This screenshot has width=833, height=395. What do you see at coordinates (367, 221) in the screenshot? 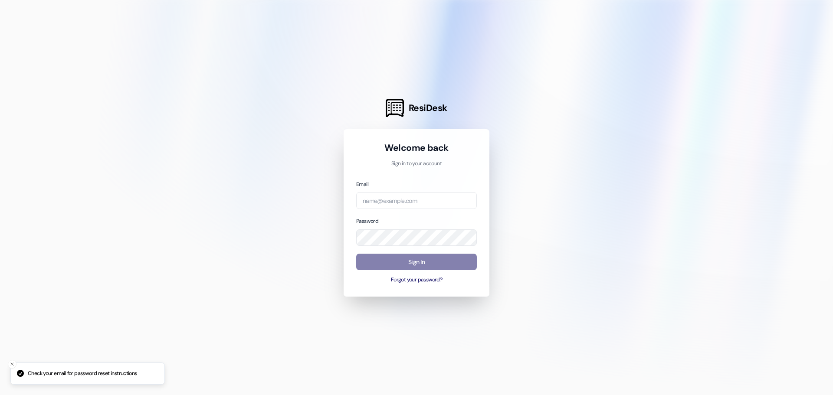
I see `label: Password` at bounding box center [367, 221].